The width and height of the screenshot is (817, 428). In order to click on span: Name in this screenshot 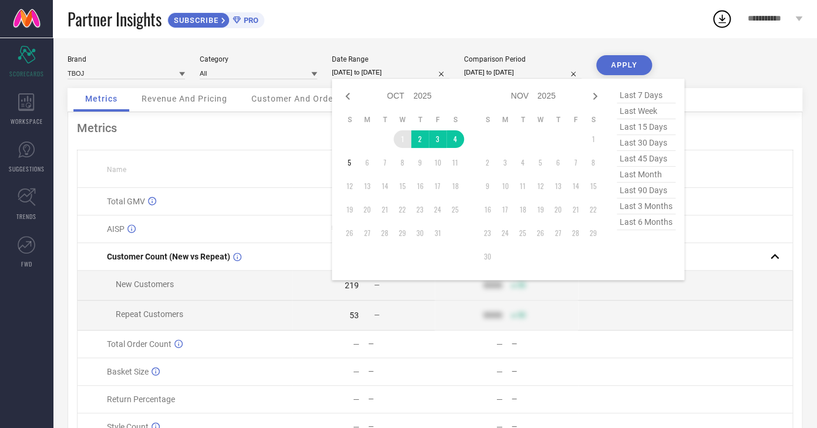, I will do `click(116, 170)`.